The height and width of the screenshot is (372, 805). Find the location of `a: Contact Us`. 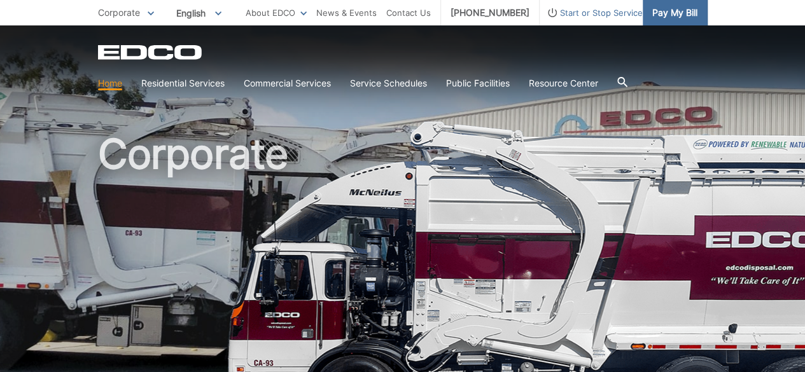

a: Contact Us is located at coordinates (409, 13).